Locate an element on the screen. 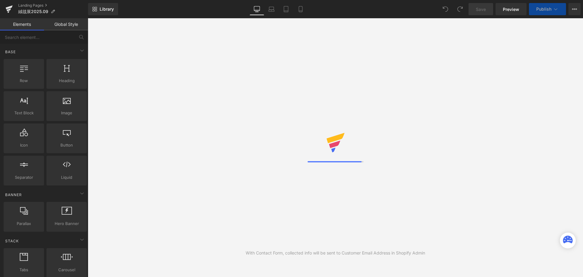 This screenshot has height=277, width=583. span: 絨毯展2025.09 is located at coordinates (33, 12).